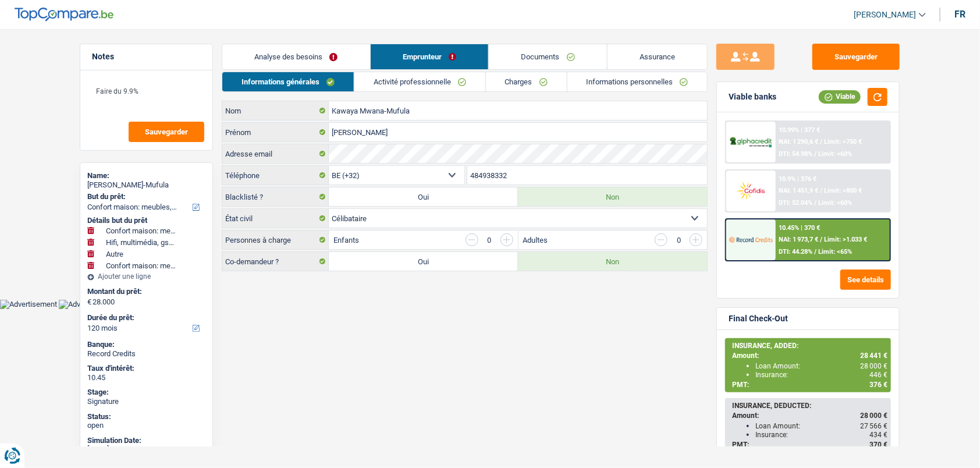  Describe the element at coordinates (843, 142) in the screenshot. I see `span: Limit: >750 €` at that location.